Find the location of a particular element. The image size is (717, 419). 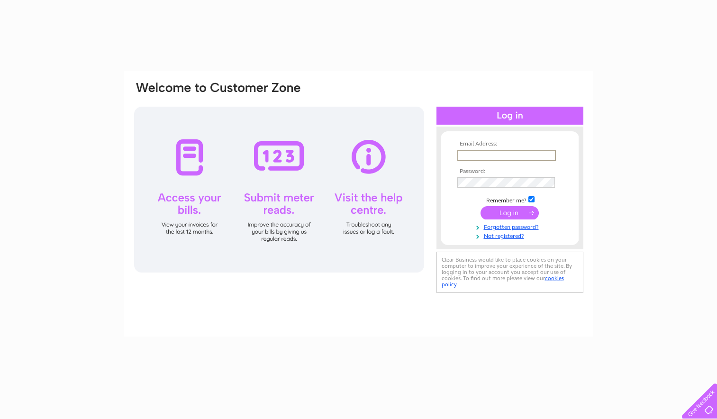

a: Not registered? is located at coordinates (511, 235).